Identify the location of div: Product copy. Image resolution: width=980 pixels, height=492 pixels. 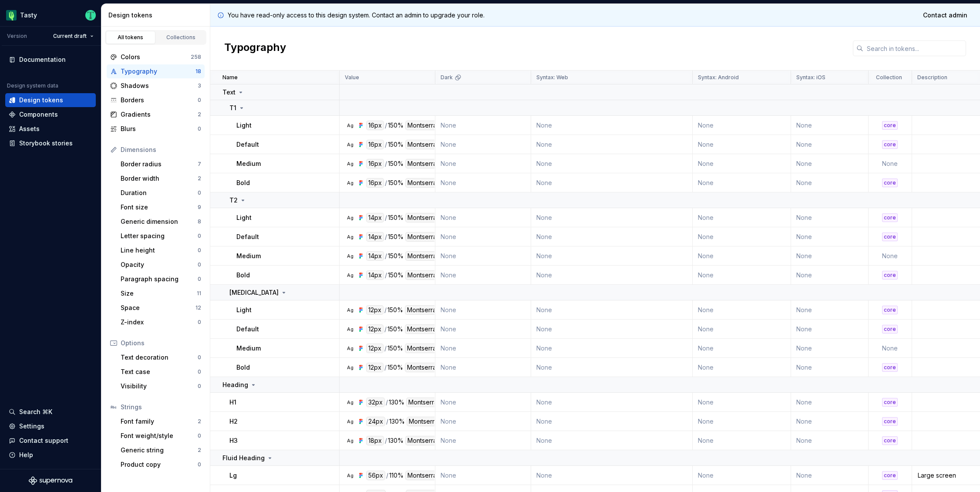
(159, 464).